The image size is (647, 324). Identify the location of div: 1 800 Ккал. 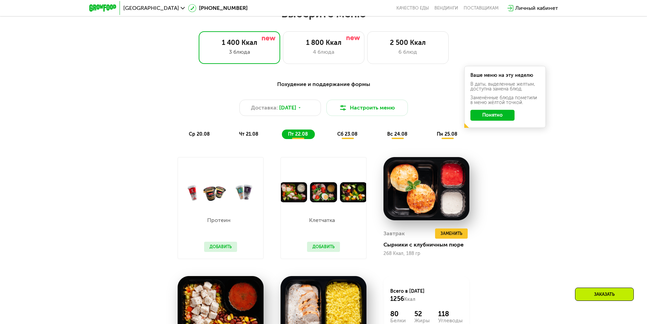
(324, 42).